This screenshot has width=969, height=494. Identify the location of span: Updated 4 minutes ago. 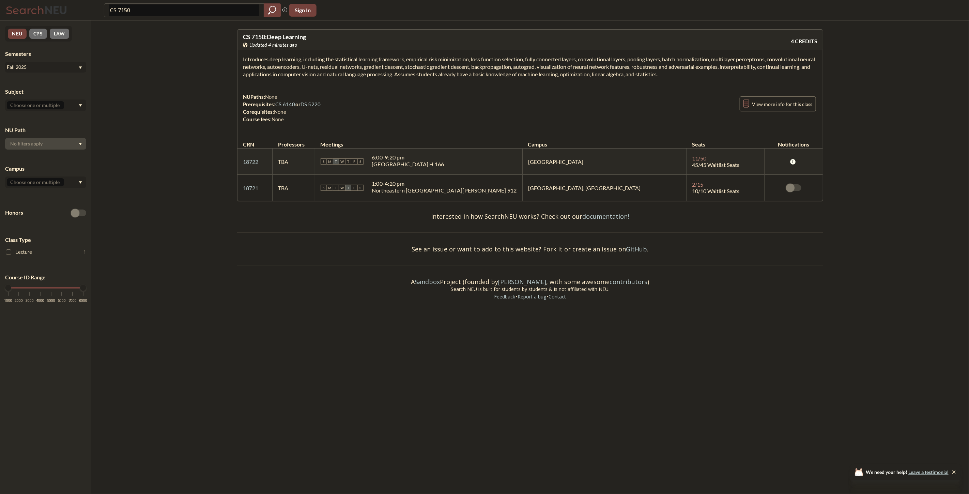
(273, 45).